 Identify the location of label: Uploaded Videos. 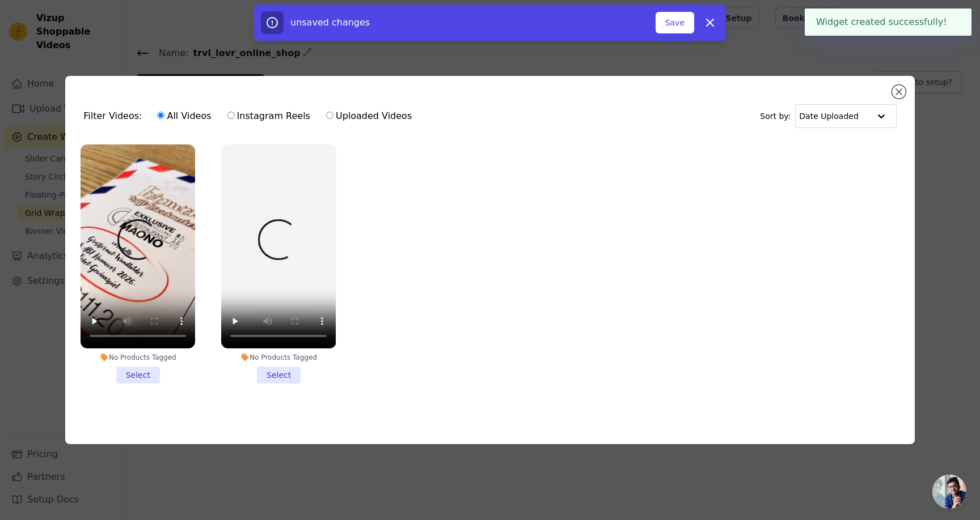
(369, 116).